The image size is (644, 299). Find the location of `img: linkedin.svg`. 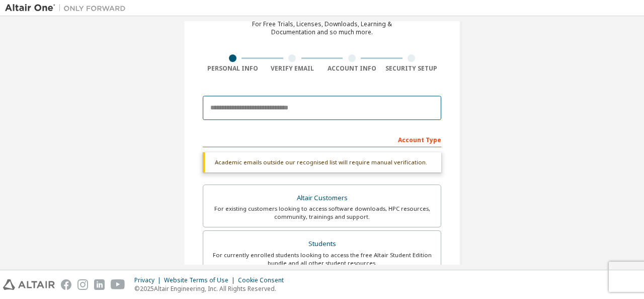

img: linkedin.svg is located at coordinates (99, 284).